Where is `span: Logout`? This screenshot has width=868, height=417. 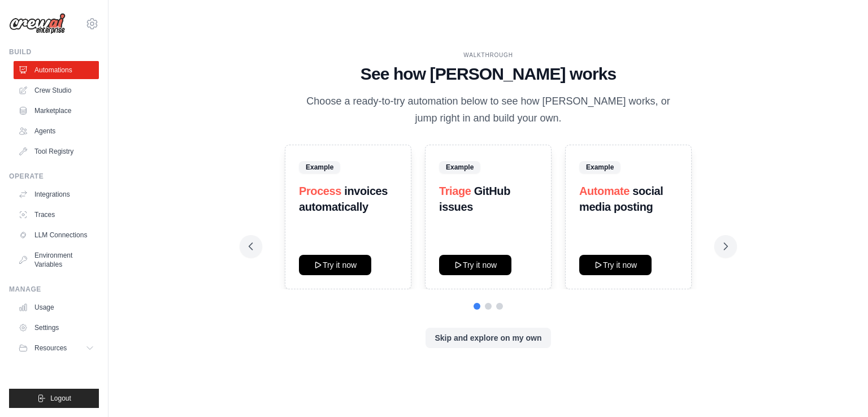 span: Logout is located at coordinates (60, 399).